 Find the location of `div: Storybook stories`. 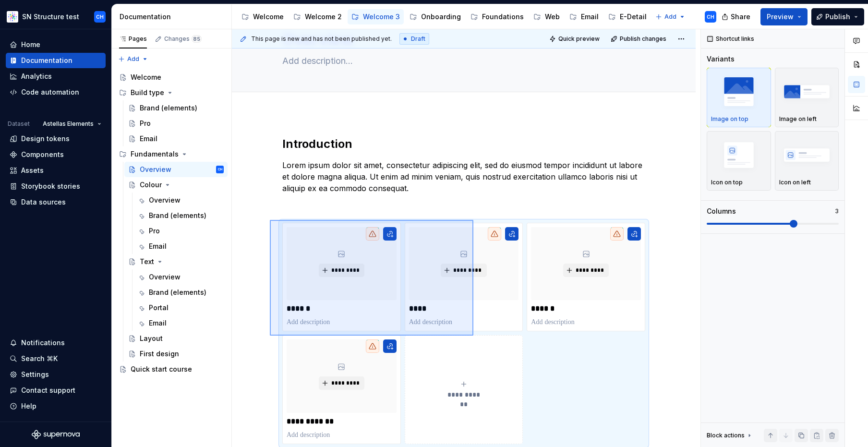

div: Storybook stories is located at coordinates (50, 187).